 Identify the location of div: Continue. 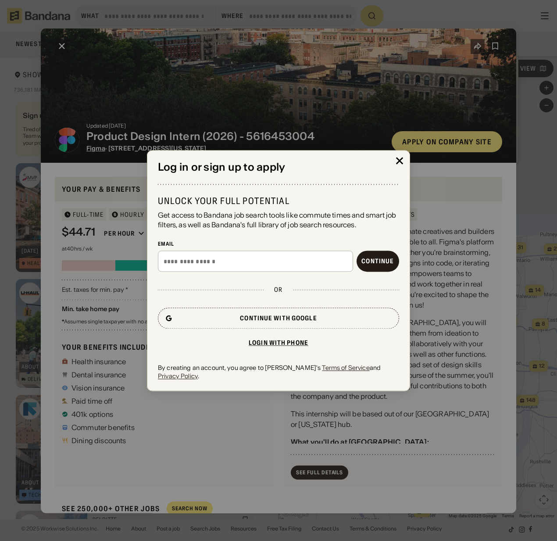
(378, 261).